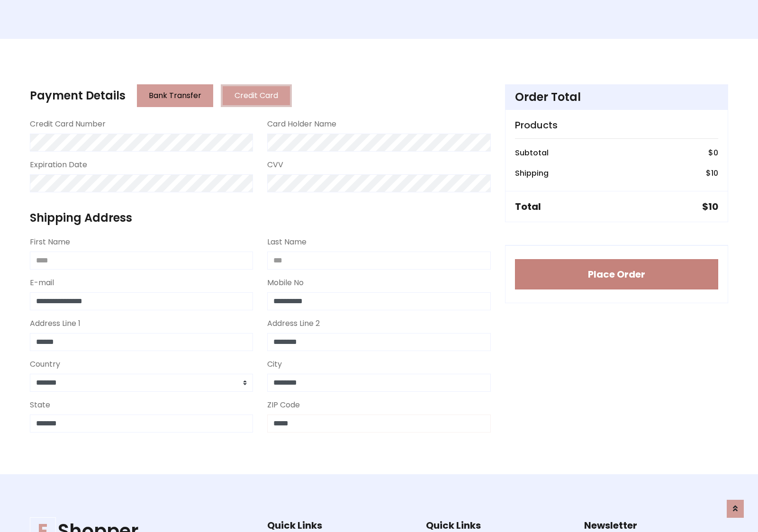  What do you see at coordinates (283, 405) in the screenshot?
I see `label: ZIP Code` at bounding box center [283, 405].